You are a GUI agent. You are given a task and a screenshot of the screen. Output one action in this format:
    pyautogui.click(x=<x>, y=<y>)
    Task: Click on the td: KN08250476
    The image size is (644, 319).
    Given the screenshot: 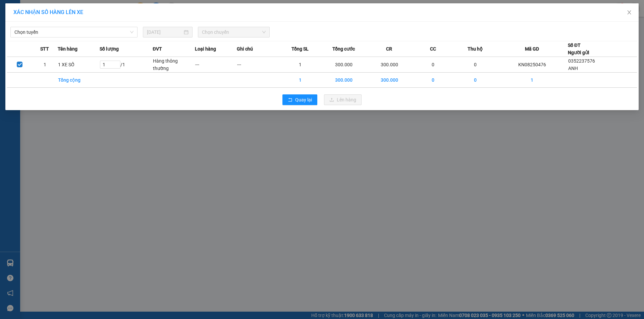 What is the action you would take?
    pyautogui.click(x=532, y=65)
    